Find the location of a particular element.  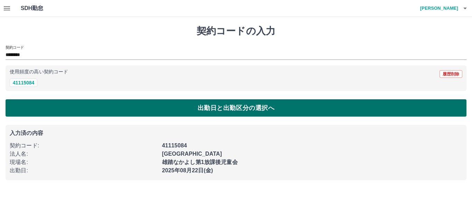

button: 41115084 is located at coordinates (24, 83).